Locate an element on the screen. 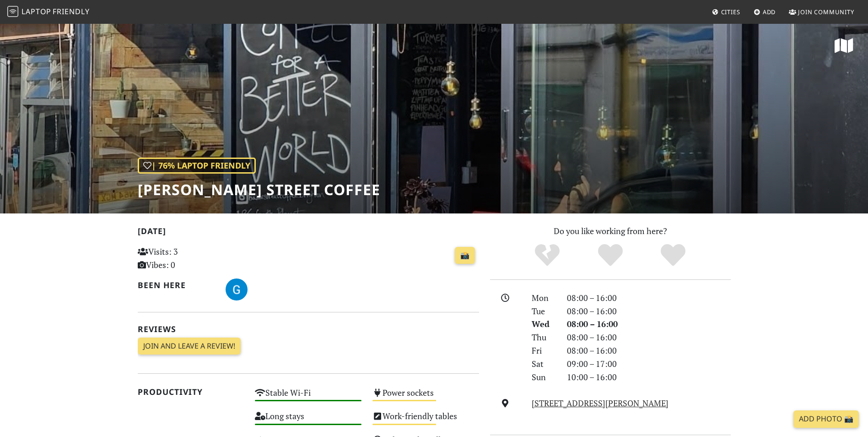 This screenshot has height=437, width=868. div: Fri is located at coordinates (544, 351).